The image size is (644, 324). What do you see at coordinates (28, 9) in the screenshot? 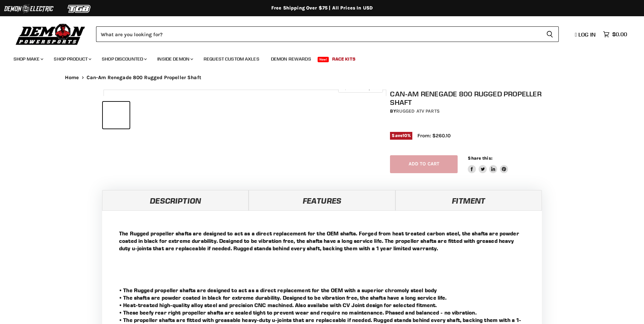
I see `img: Demon Electric Logo 2` at bounding box center [28, 9].